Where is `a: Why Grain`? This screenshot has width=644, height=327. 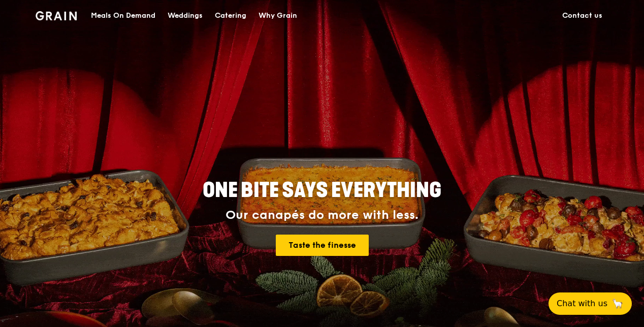
a: Why Grain is located at coordinates (278, 16).